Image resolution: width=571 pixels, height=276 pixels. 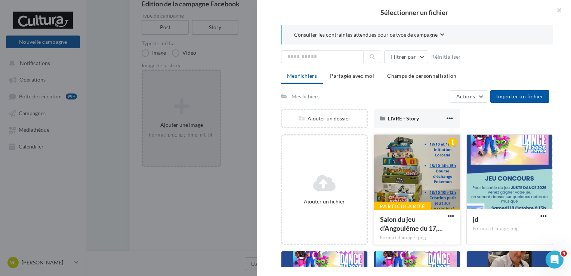 What do you see at coordinates (305, 96) in the screenshot?
I see `div: Mes fichiers` at bounding box center [305, 96].